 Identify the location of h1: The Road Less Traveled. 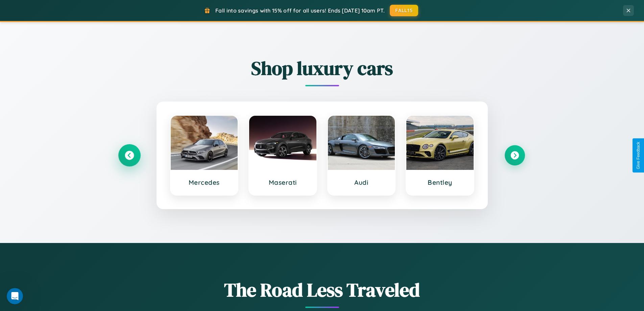
(322, 290).